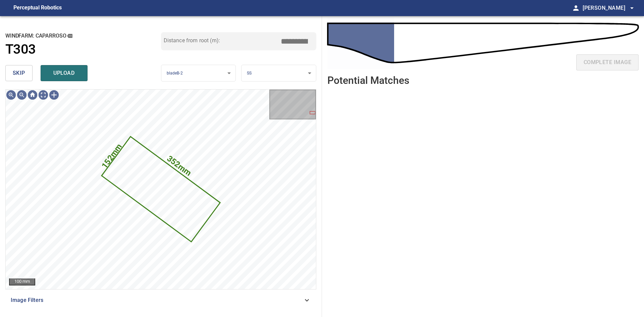 The image size is (644, 317). What do you see at coordinates (161, 300) in the screenshot?
I see `div: Image Filters` at bounding box center [161, 300].